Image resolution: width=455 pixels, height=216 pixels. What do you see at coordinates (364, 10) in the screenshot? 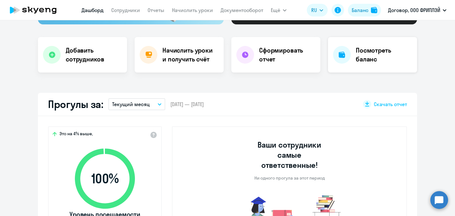
I see `a: Балансbalance` at bounding box center [364, 10].